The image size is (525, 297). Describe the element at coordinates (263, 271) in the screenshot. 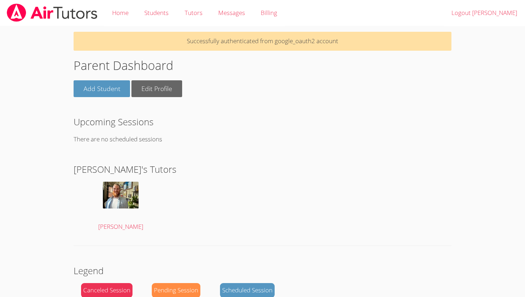

I see `h2: Legend` at that location.